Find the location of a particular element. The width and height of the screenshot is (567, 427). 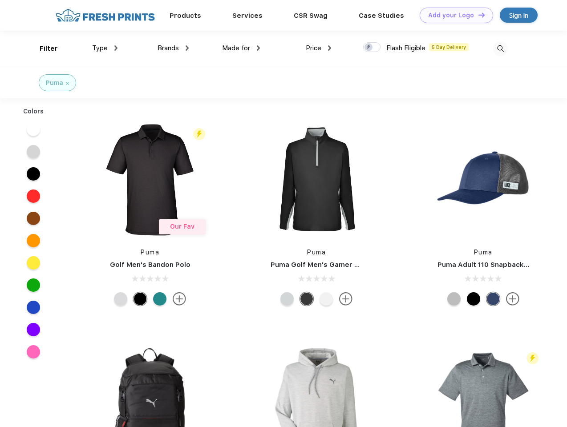

a: CSR Swag is located at coordinates (311, 16).